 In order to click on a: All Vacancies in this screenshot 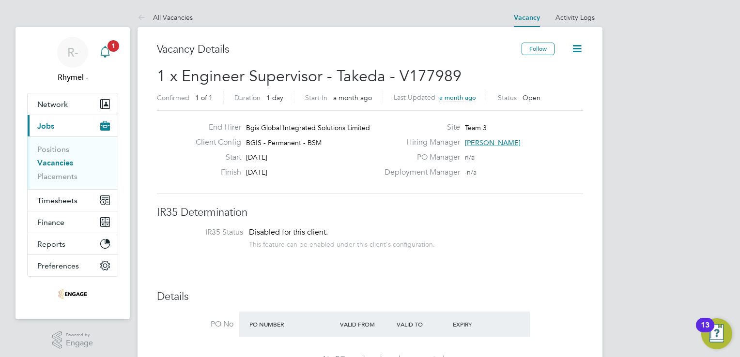, I will do `click(165, 17)`.